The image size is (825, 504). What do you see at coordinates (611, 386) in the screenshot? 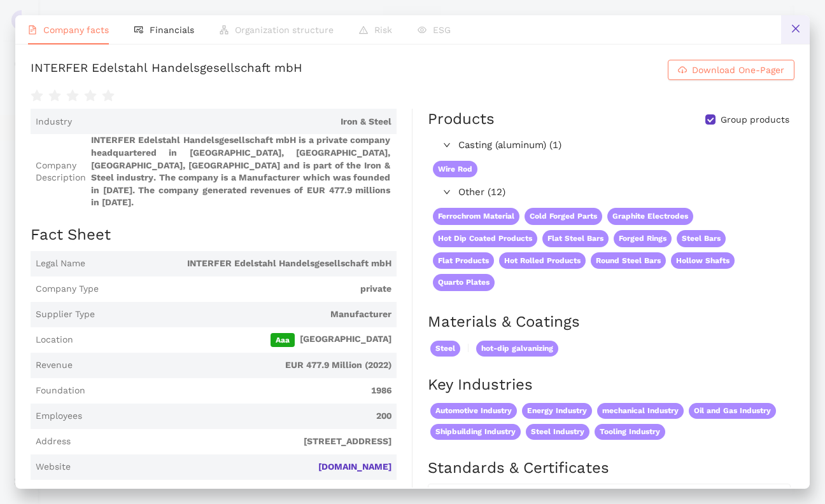
I see `h2: Key Industries` at bounding box center [611, 386].